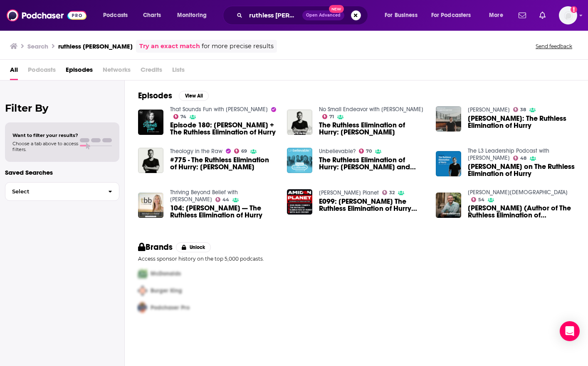 The image size is (588, 366). Describe the element at coordinates (337, 9) in the screenshot. I see `span: New` at that location.